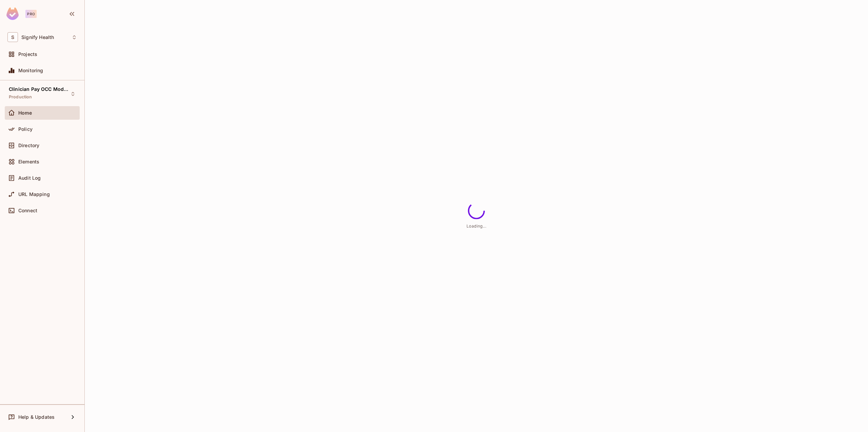  I want to click on span: Help & Updates, so click(37, 418).